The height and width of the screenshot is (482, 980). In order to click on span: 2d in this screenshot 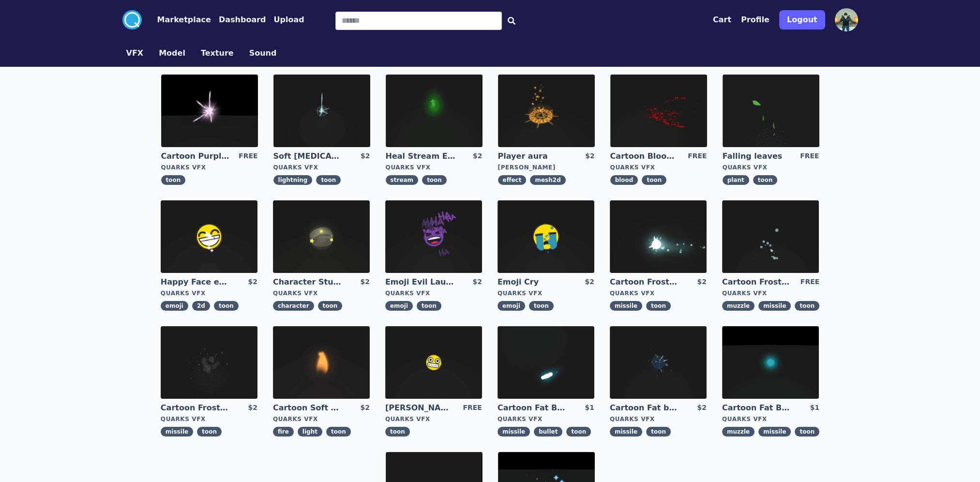, I will do `click(201, 306)`.